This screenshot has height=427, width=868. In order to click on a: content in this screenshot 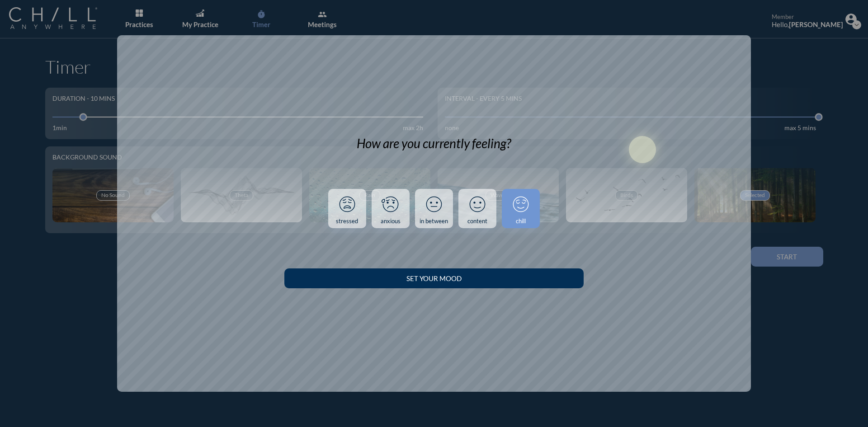, I will do `click(477, 209)`.